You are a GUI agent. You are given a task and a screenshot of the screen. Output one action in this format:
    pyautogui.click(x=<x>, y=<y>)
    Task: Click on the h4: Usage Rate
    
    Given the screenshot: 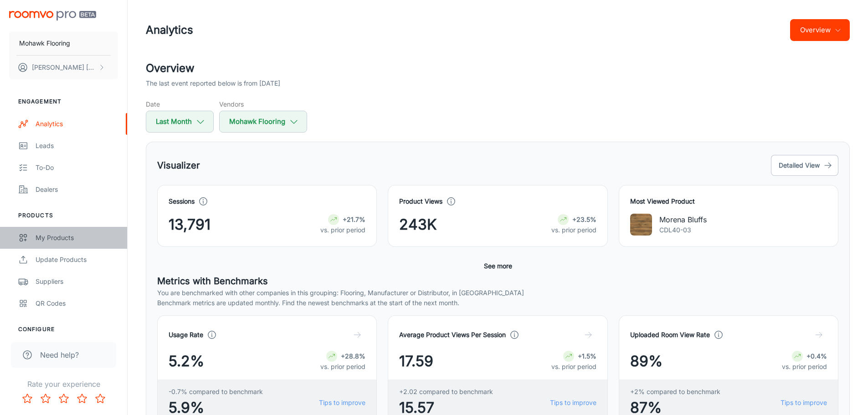 What is the action you would take?
    pyautogui.click(x=186, y=334)
    